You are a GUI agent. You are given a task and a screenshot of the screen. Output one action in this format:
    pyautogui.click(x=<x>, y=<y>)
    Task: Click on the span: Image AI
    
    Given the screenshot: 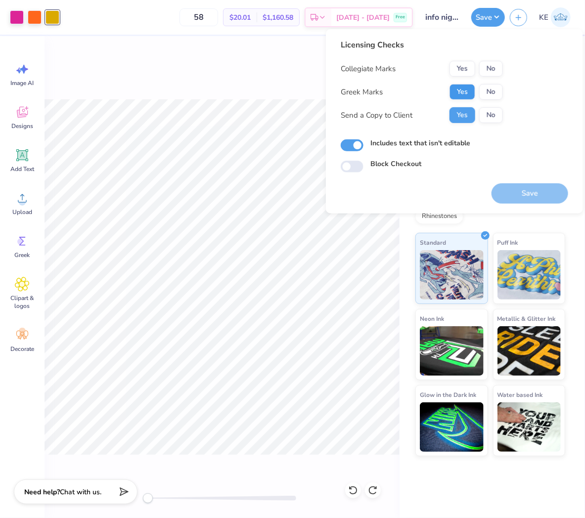 What is the action you would take?
    pyautogui.click(x=22, y=83)
    